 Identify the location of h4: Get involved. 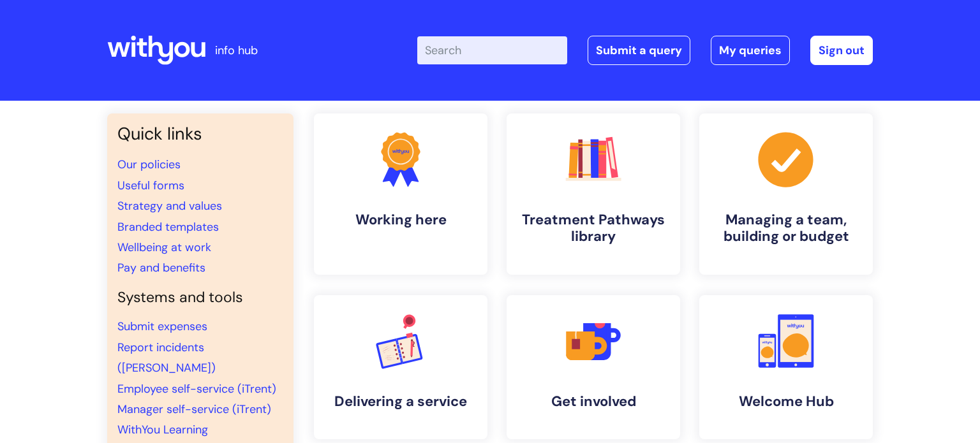
(593, 402).